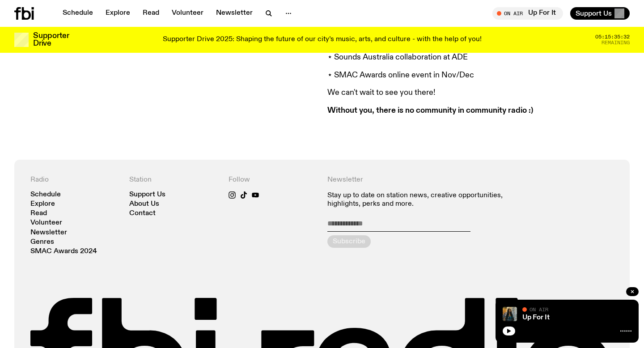  What do you see at coordinates (51, 40) in the screenshot?
I see `h3: Supporter Drive` at bounding box center [51, 40].